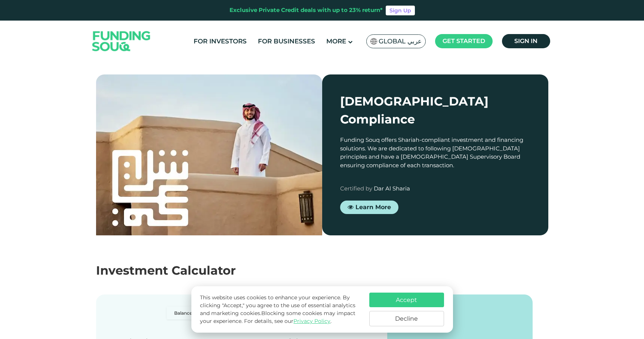 The width and height of the screenshot is (644, 339). I want to click on div: Funding Souq offers Shariah-compliant investment and financing solutions. We are dedicated to fol..., so click(435, 153).